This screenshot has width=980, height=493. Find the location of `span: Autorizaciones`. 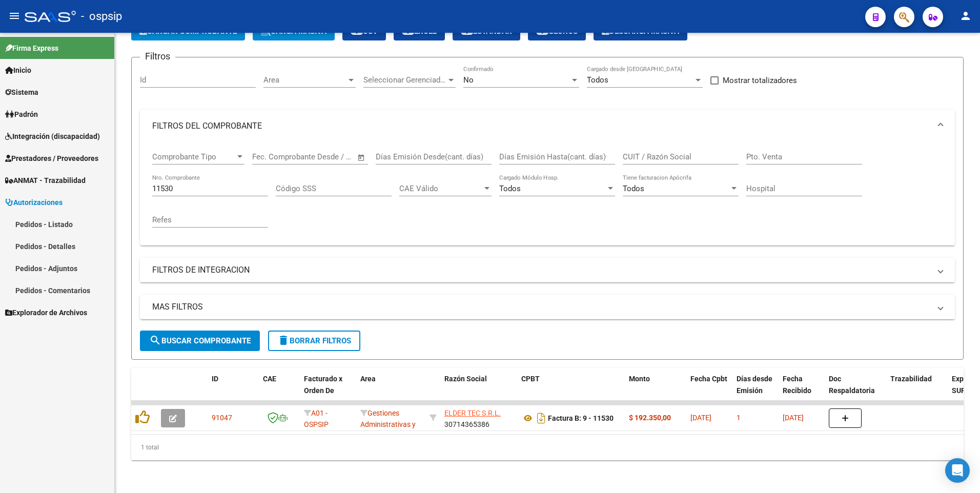

span: Autorizaciones is located at coordinates (34, 202).